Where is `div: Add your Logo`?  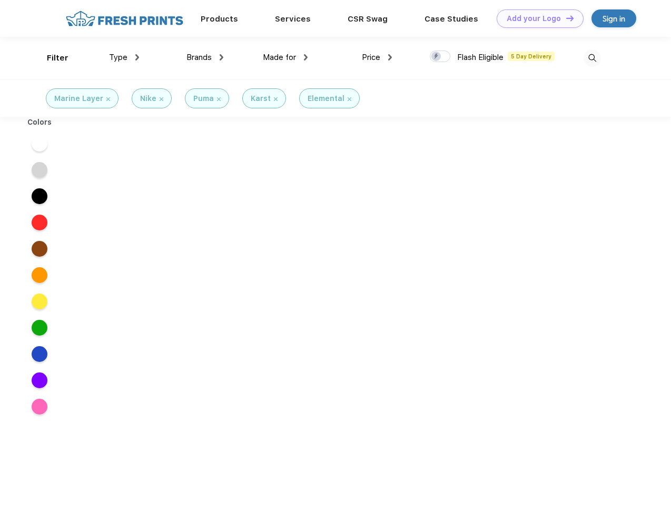
div: Add your Logo is located at coordinates (533, 18).